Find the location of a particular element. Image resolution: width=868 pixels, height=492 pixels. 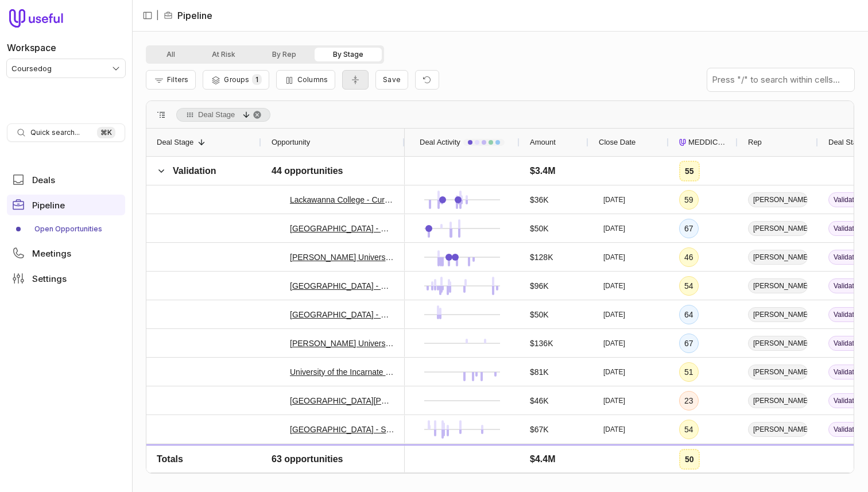

div: Row Groups is located at coordinates (223, 115).